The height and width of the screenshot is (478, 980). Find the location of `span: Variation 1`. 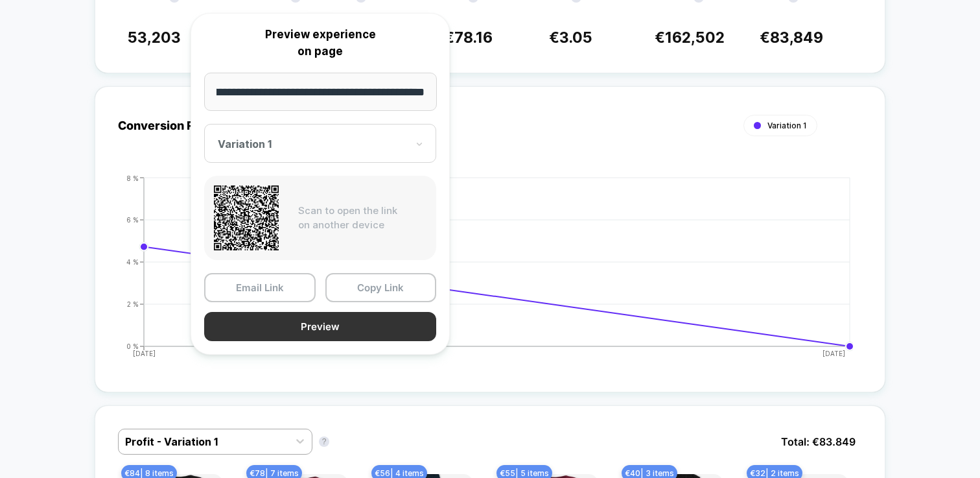

span: Variation 1 is located at coordinates (786, 125).